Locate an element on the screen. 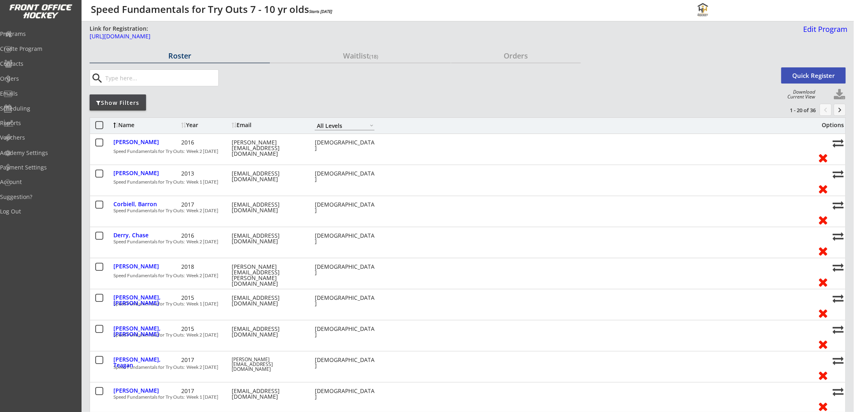 The image size is (854, 412). div: Roster is located at coordinates (180, 56).